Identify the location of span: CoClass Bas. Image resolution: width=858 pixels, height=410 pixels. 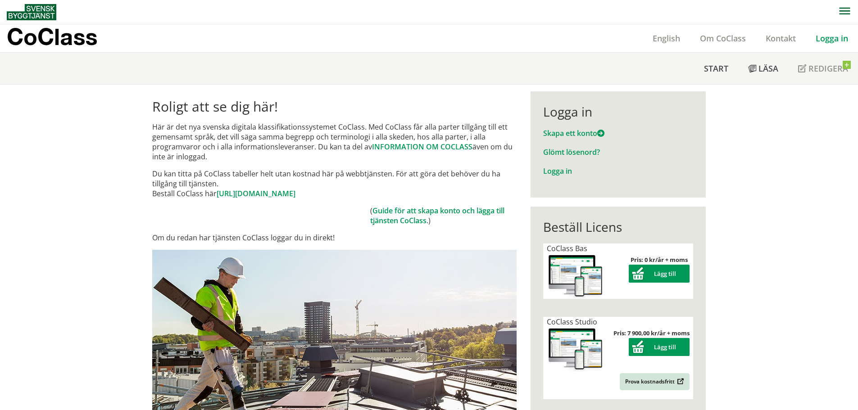
(567, 249).